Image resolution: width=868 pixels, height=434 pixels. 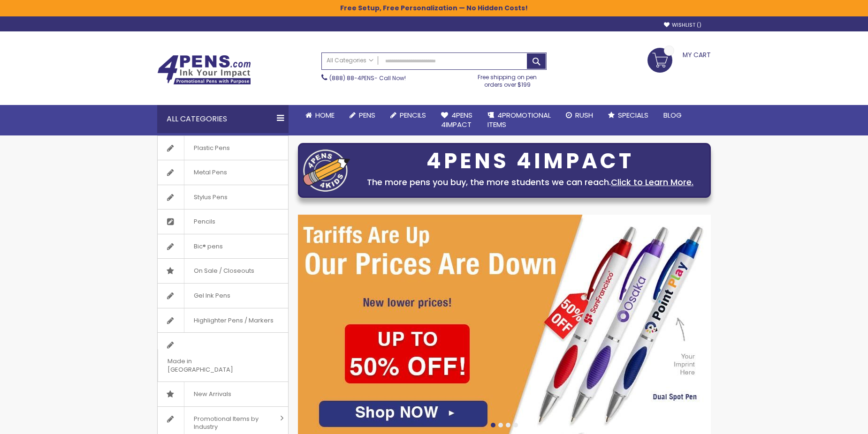 I want to click on span: Pens, so click(x=367, y=115).